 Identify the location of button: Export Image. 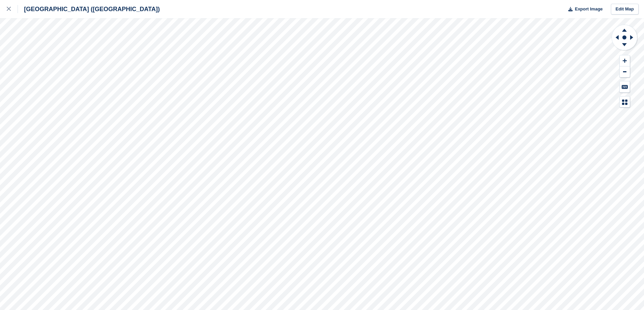
(583, 9).